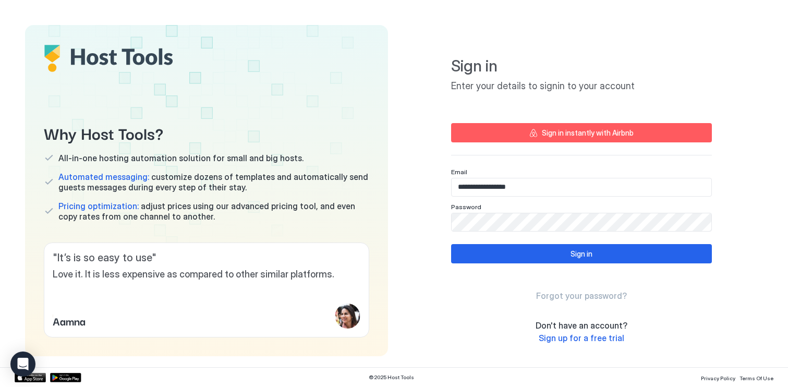  Describe the element at coordinates (214, 211) in the screenshot. I see `span: adjust prices using our advanced pricing tool, and even copy rates from one channel to another.` at that location.